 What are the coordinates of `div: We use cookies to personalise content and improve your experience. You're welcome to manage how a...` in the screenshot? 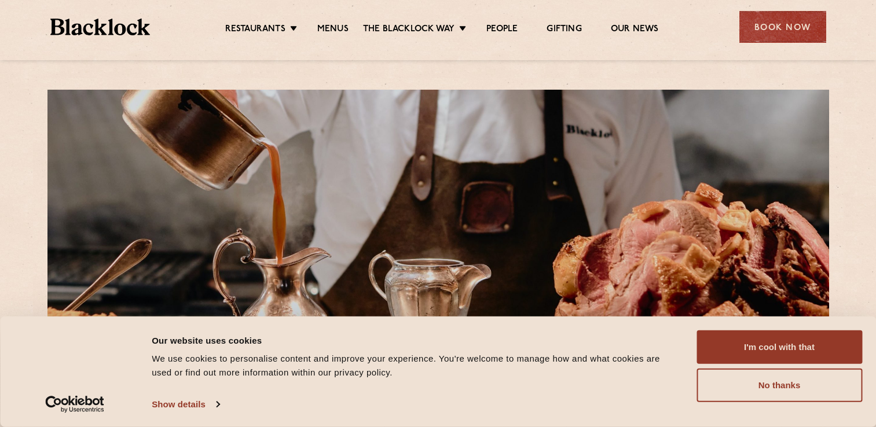 It's located at (411, 366).